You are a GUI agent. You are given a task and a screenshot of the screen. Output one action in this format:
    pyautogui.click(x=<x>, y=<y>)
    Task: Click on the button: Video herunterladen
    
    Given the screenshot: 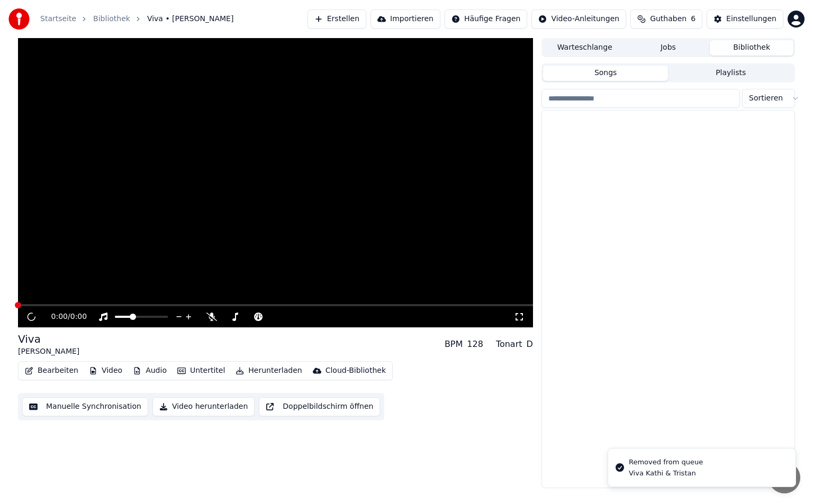 What is the action you would take?
    pyautogui.click(x=203, y=407)
    